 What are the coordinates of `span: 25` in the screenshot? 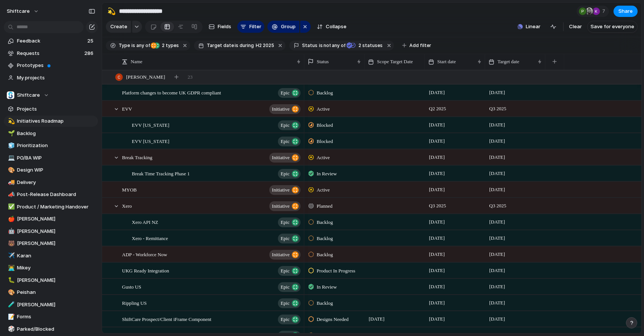 It's located at (91, 41).